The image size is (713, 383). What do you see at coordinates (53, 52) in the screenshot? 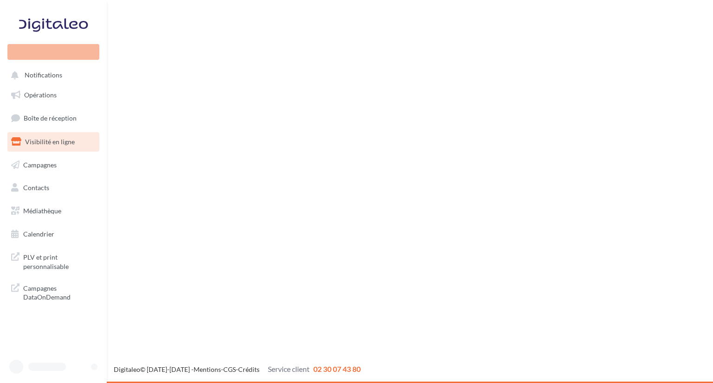
I see `div: Nouvelle campagne` at bounding box center [53, 52].